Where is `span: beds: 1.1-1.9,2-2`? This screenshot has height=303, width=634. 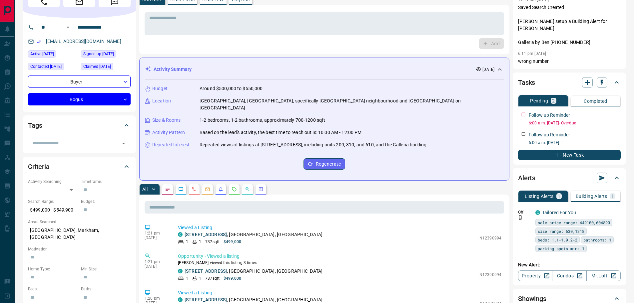 span: beds: 1.1-1.9,2-2 is located at coordinates (557, 240).